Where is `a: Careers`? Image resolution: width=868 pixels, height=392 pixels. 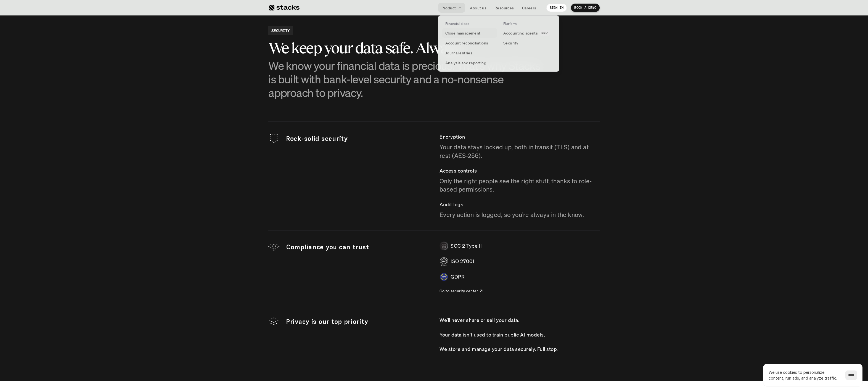
a: Careers is located at coordinates (529, 8).